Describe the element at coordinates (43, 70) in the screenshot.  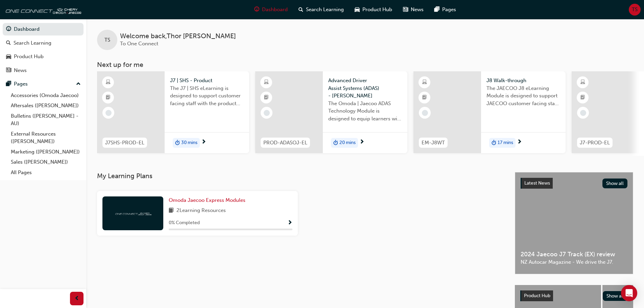
I see `a: News` at that location.